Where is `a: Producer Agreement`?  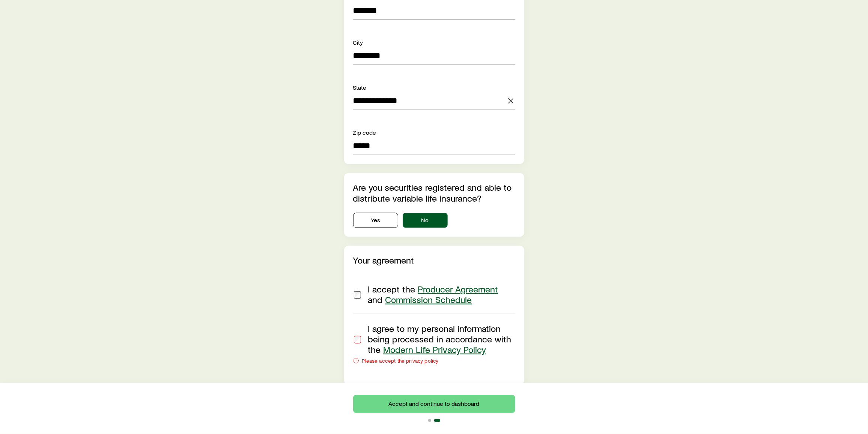 a: Producer Agreement is located at coordinates (458, 289).